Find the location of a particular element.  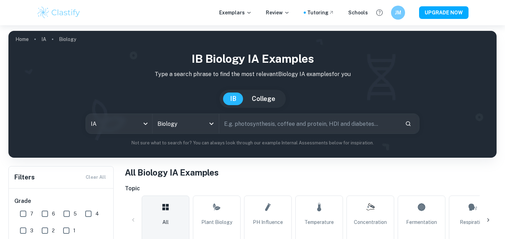

span: Plant Biology is located at coordinates (217, 222).